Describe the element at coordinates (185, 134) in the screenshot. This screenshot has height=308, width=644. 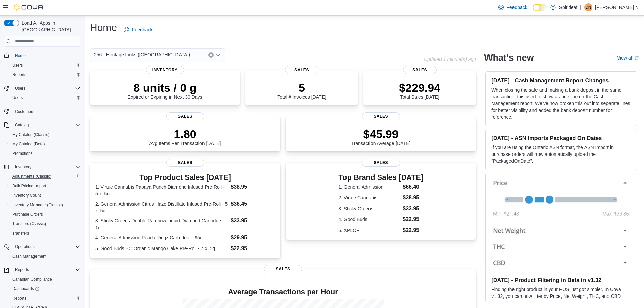
I see `p: 1.80` at that location.